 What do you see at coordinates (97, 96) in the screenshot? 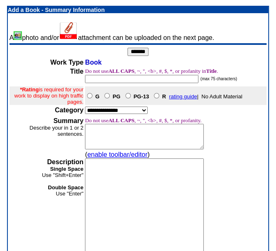
I see `b: G` at bounding box center [97, 96].